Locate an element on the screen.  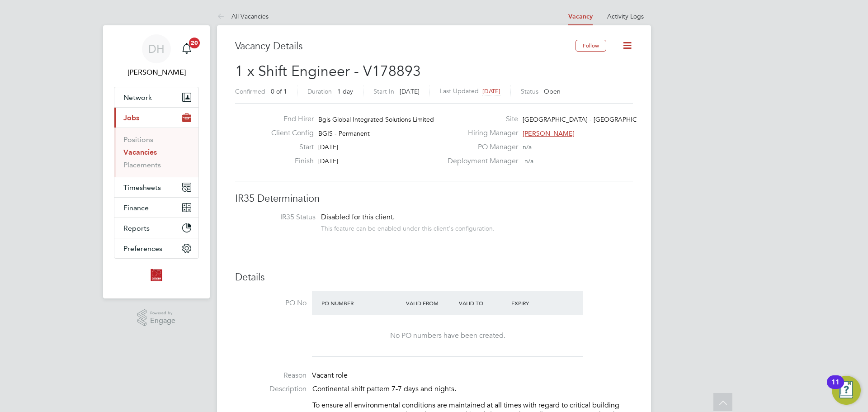
h3: Details is located at coordinates (434, 277).